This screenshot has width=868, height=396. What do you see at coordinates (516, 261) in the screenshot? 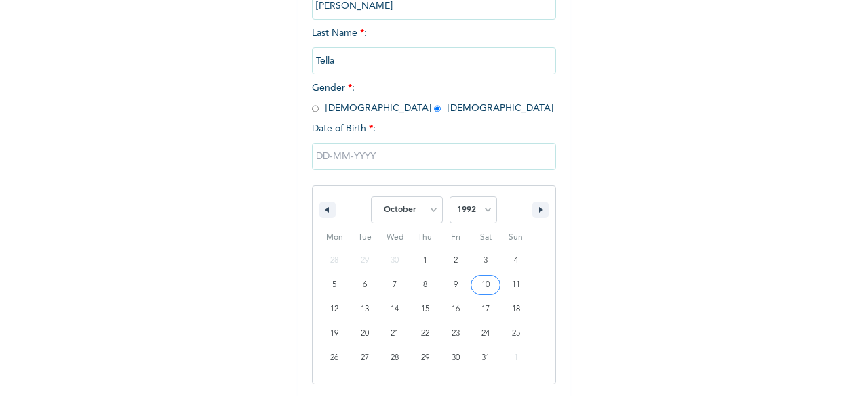
I see `button: 4` at bounding box center [516, 261].